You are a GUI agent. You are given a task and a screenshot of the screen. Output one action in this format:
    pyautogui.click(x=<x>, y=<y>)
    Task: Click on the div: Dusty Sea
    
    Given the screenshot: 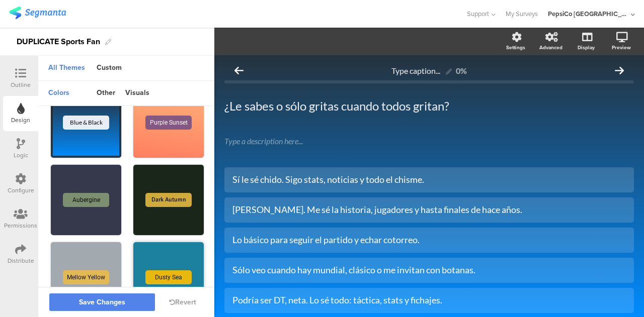 What is the action you would take?
    pyautogui.click(x=168, y=277)
    